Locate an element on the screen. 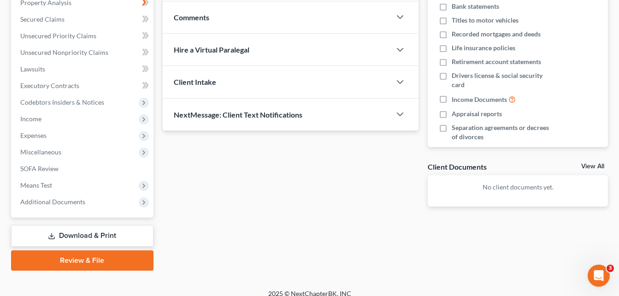  span: 3 is located at coordinates (610, 268).